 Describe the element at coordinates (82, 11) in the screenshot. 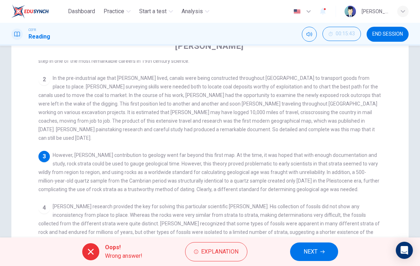

I see `span: Dashboard` at that location.